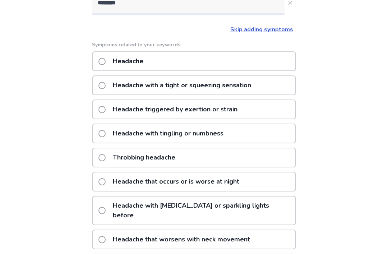  I want to click on p: Headache that occurs or is worse at night, so click(176, 182).